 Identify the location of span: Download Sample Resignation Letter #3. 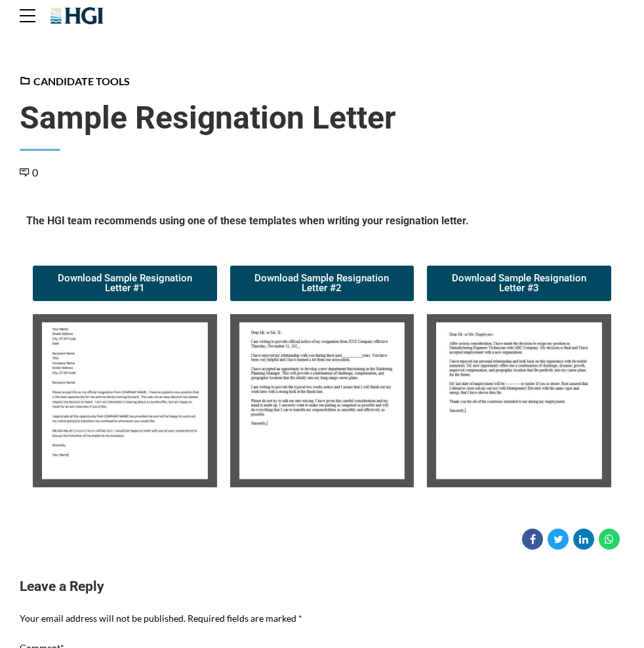
(519, 283).